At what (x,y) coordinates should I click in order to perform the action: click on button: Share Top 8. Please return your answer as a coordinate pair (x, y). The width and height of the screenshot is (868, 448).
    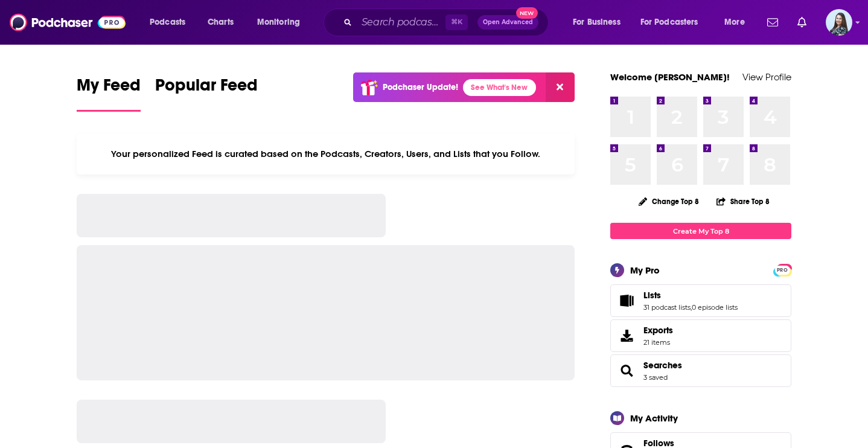
    Looking at the image, I should click on (743, 201).